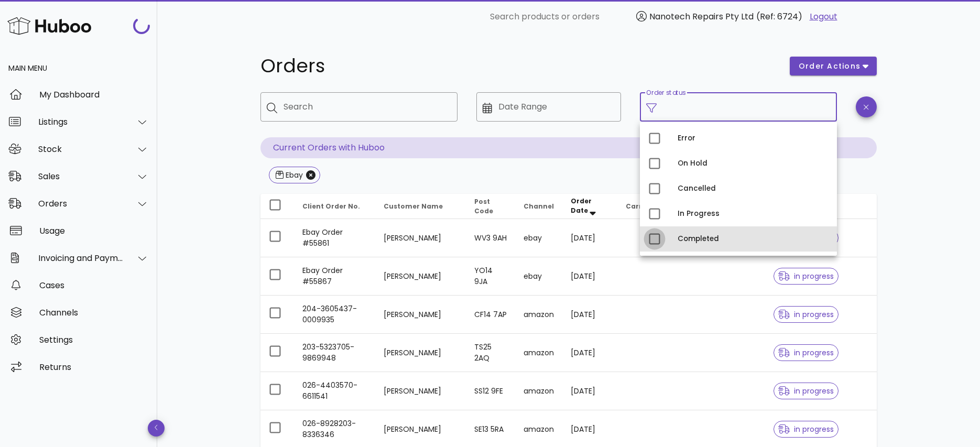 The height and width of the screenshot is (447, 980). Describe the element at coordinates (94, 94) in the screenshot. I see `div: My Dashboard` at that location.